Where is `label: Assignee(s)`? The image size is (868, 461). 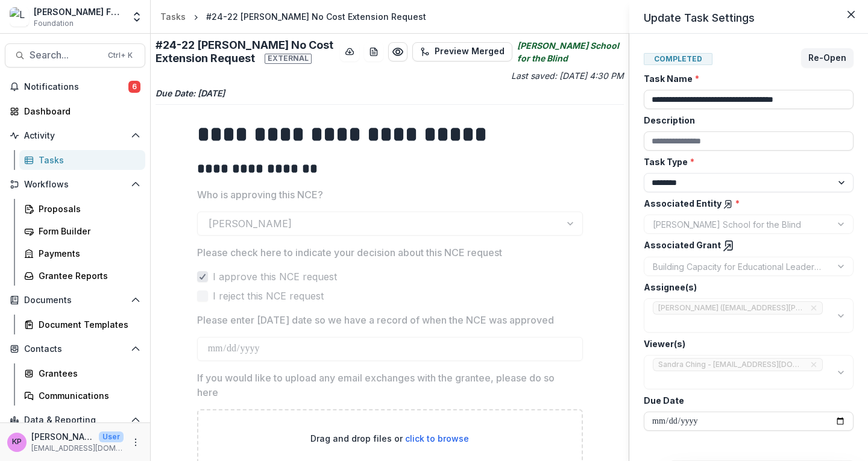 label: Assignee(s) is located at coordinates (745, 287).